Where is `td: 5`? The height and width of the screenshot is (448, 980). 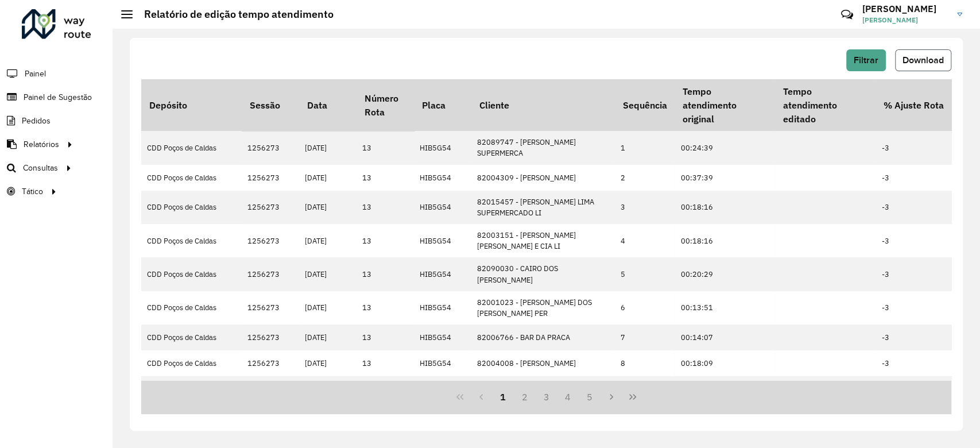
td: 5 is located at coordinates (645, 274).